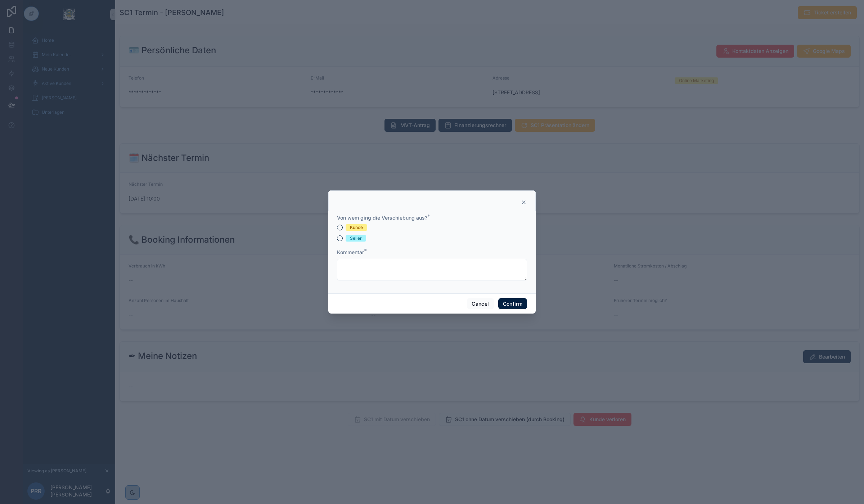 Image resolution: width=864 pixels, height=504 pixels. Describe the element at coordinates (350, 252) in the screenshot. I see `span: Kommentar` at that location.